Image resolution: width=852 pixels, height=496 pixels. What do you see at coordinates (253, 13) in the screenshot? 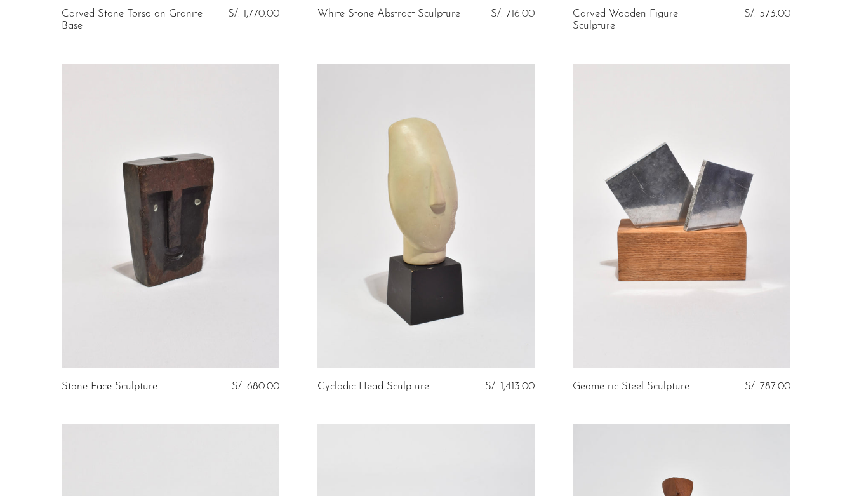
I see `span: S/. 1,770.00` at bounding box center [253, 13].